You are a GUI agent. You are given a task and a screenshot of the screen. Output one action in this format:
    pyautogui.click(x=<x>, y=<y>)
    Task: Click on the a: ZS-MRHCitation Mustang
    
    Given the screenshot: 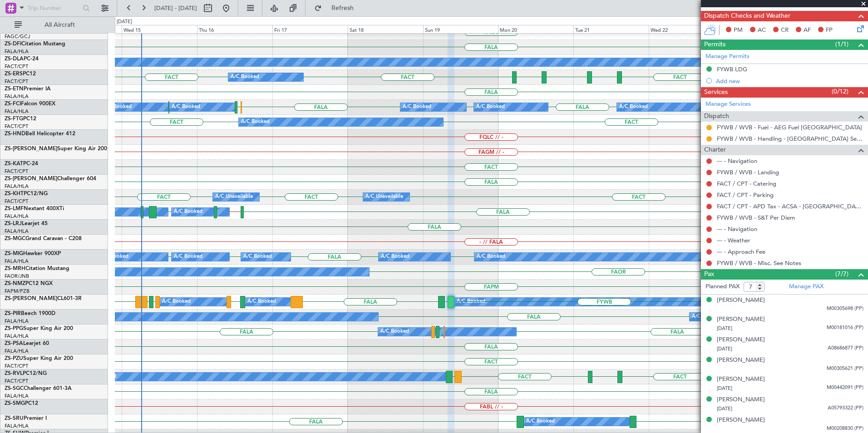 What is the action you would take?
    pyautogui.click(x=37, y=269)
    